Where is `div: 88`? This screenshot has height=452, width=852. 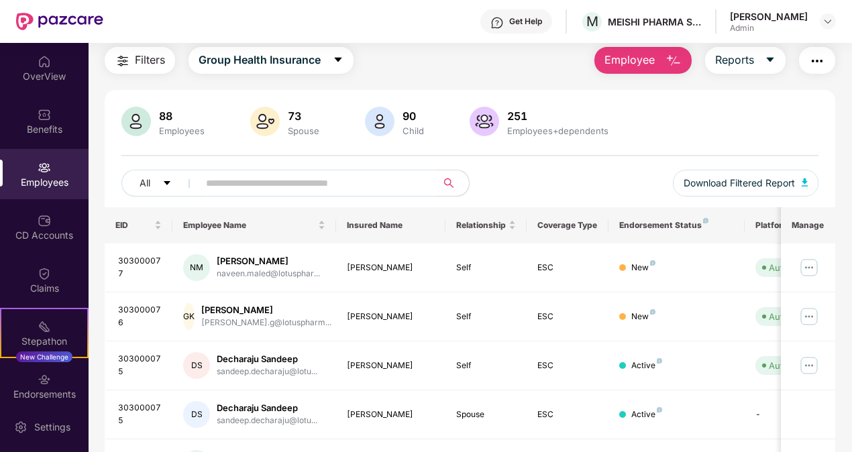
div: 88 is located at coordinates (182, 116).